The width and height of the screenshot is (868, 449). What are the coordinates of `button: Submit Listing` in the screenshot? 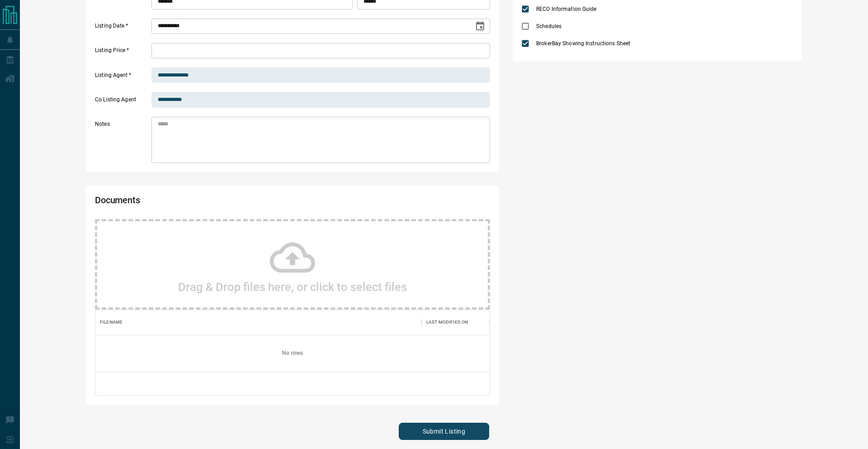 It's located at (444, 431).